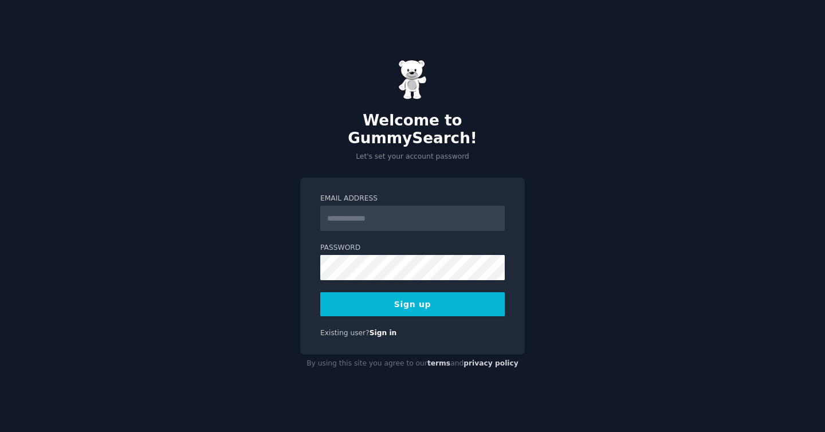  What do you see at coordinates (412, 199) in the screenshot?
I see `label: Email Address` at bounding box center [412, 199].